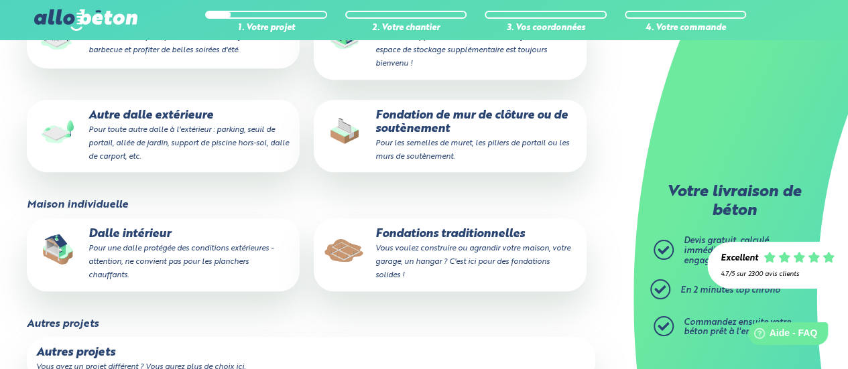  I want to click on img: final_use.values.closing_wall_fundation, so click(344, 131).